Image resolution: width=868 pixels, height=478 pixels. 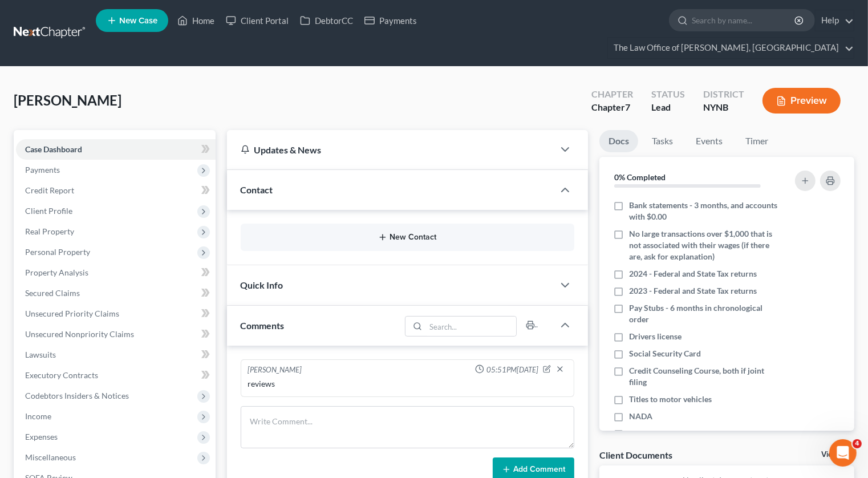 What do you see at coordinates (705, 314) in the screenshot?
I see `span: Pay Stubs - 6 months in chronological order` at bounding box center [705, 314].